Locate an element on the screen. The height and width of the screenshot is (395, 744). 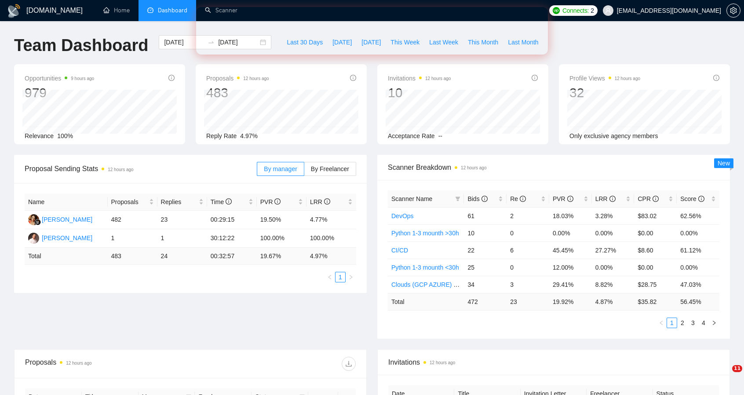
span: LRR is located at coordinates (605, 199).